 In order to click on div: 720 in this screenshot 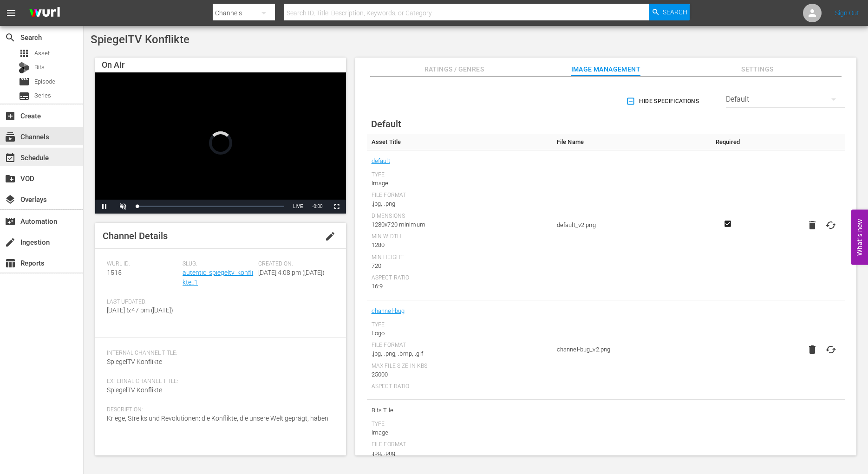, I will do `click(459, 266)`.